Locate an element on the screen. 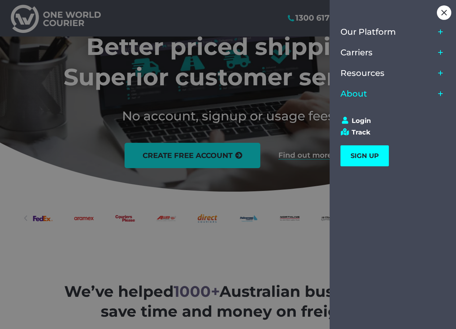 Image resolution: width=456 pixels, height=329 pixels. span: Our Platform is located at coordinates (368, 32).